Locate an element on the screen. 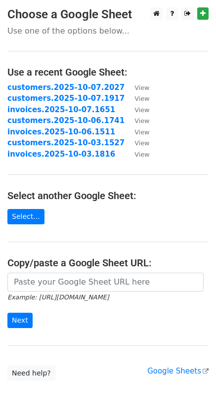 The image size is (216, 417). a: customers.2025-10-06.1741 is located at coordinates (66, 120).